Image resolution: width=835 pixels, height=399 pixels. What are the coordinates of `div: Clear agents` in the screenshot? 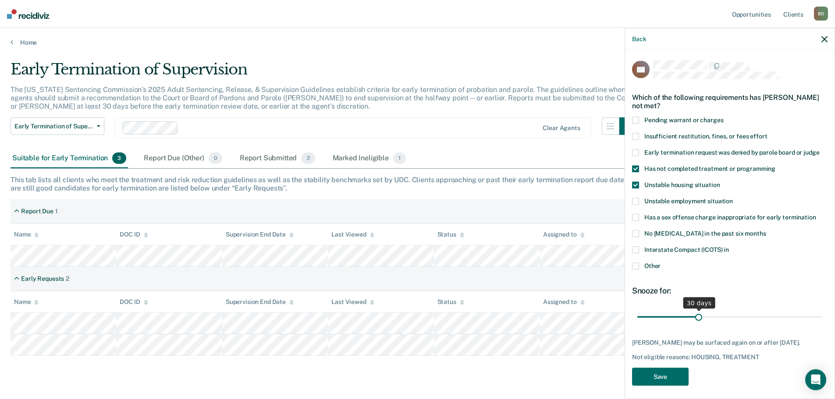 It's located at (561, 128).